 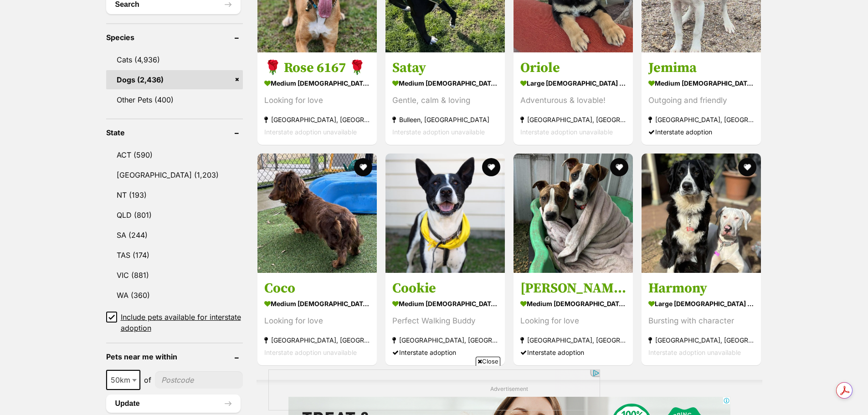 I want to click on div: Adventurous & lovable!, so click(x=573, y=100).